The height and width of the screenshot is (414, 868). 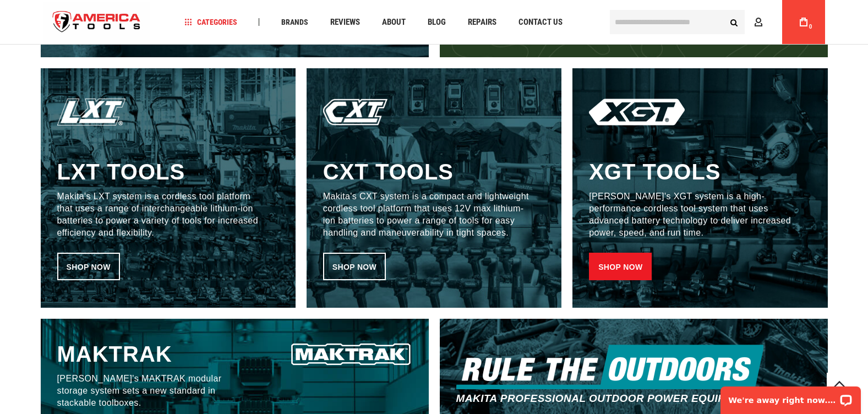 I want to click on a: Brands, so click(x=295, y=22).